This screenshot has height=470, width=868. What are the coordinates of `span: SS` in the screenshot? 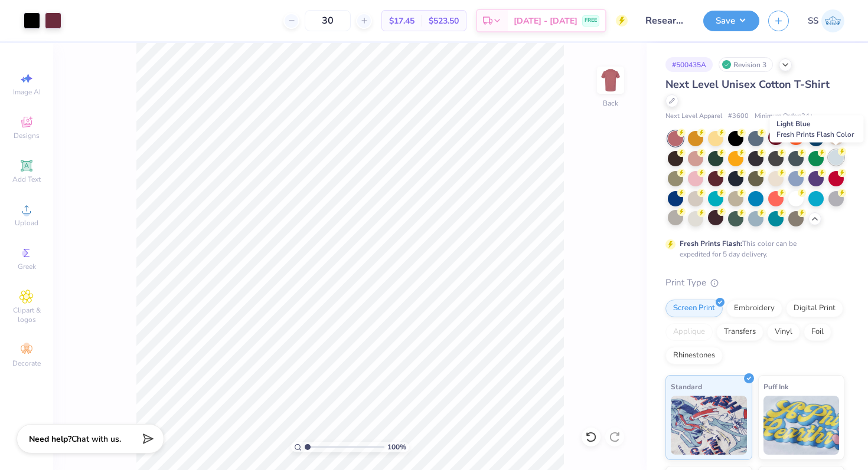 It's located at (813, 21).